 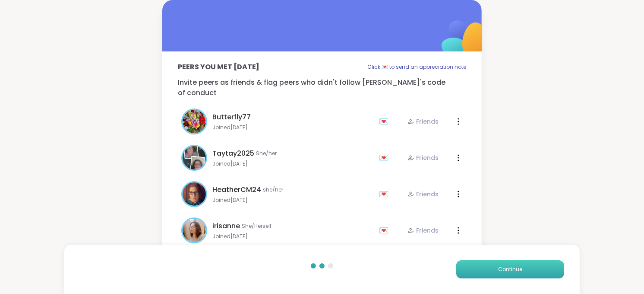 I want to click on span: She/Herself, so click(x=256, y=226).